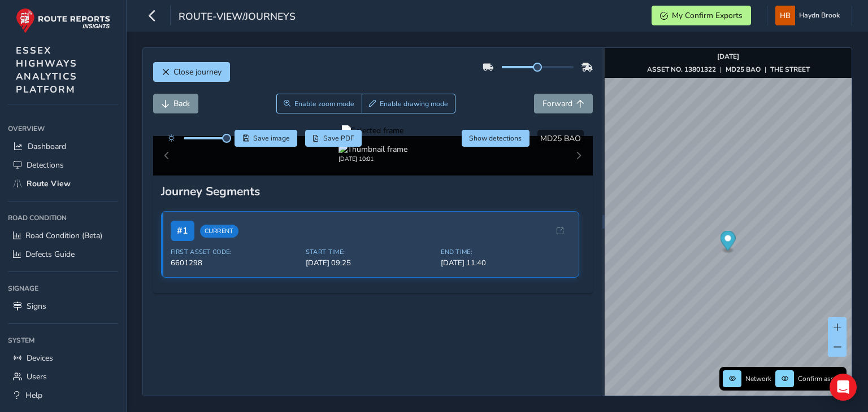 This screenshot has width=868, height=412. What do you see at coordinates (271, 138) in the screenshot?
I see `span: Save image` at bounding box center [271, 138].